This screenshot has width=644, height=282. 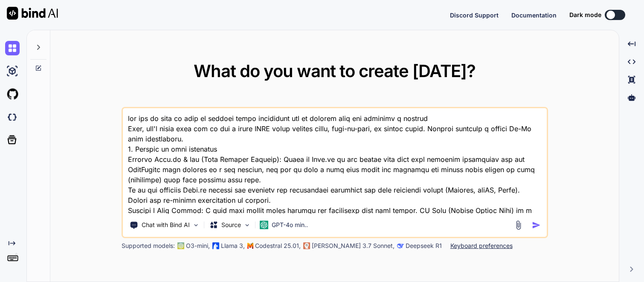 What do you see at coordinates (198, 247) in the screenshot?
I see `p: O3-mini,` at bounding box center [198, 247].